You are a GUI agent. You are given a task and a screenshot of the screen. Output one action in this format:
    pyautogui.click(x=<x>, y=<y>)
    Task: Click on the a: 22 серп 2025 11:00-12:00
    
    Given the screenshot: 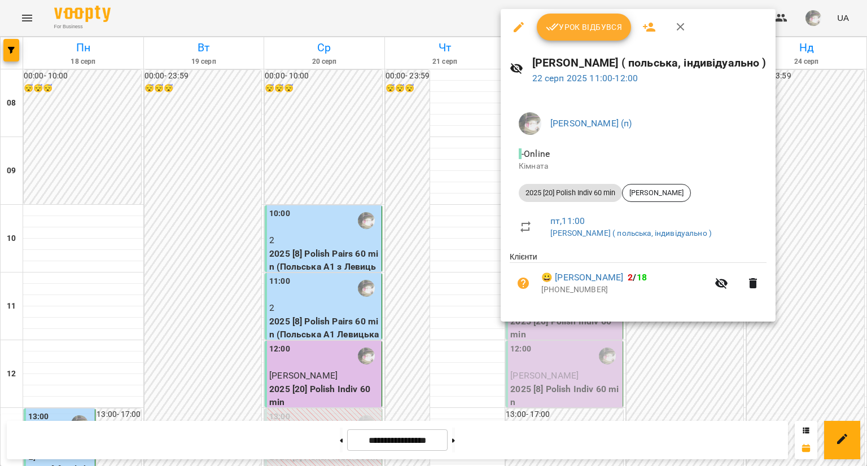 What is the action you would take?
    pyautogui.click(x=585, y=78)
    